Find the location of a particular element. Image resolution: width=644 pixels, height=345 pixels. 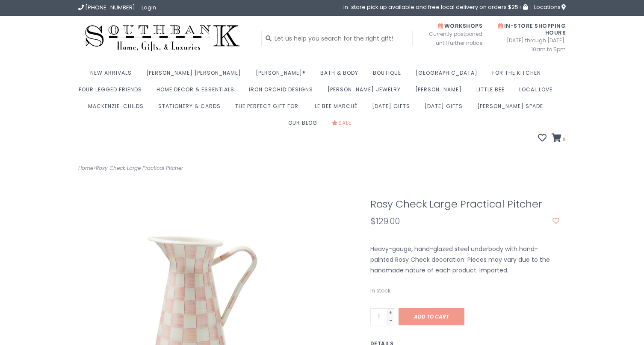

a: Le Bee Marché is located at coordinates (338, 108).